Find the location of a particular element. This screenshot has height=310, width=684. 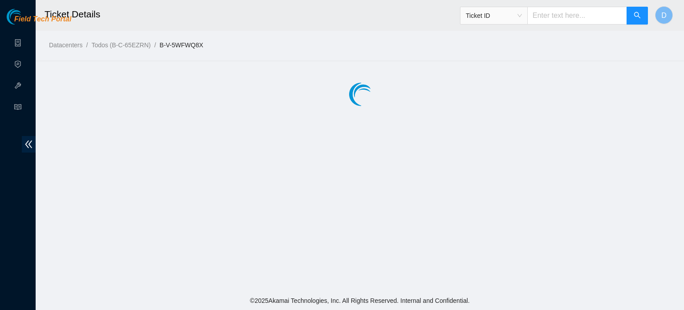

a: Todos (B-C-65EZRN) is located at coordinates (121, 45).